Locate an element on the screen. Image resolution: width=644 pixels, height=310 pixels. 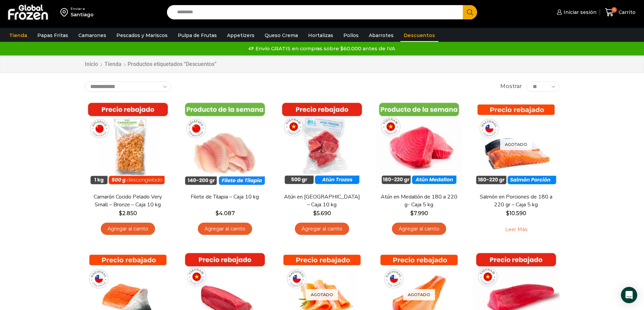
a: Descuentos is located at coordinates (419, 35).